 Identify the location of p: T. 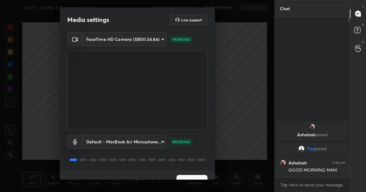
(363, 7).